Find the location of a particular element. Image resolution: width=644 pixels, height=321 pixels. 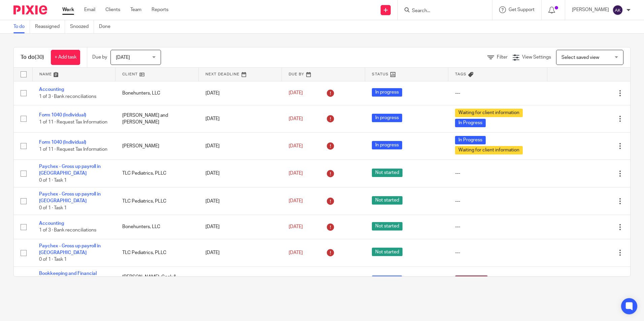

a: Snoozed is located at coordinates (82, 26).